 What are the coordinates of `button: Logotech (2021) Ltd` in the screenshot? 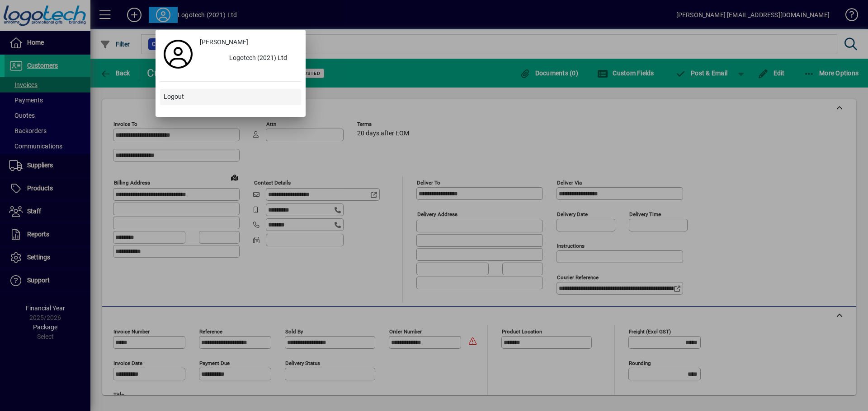 It's located at (249, 58).